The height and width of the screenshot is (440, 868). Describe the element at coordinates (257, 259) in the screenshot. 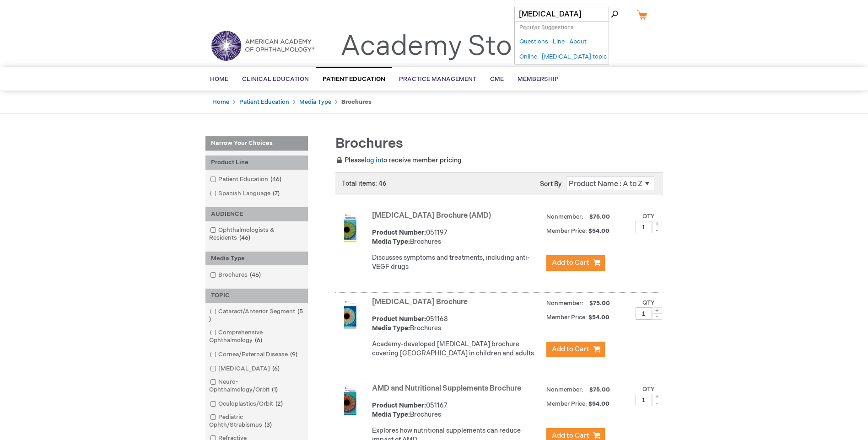

I see `div: Media Type` at that location.